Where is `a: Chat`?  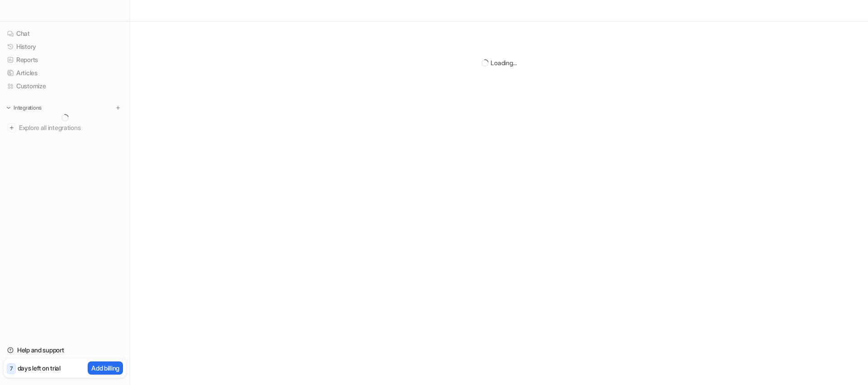 a: Chat is located at coordinates (65, 34).